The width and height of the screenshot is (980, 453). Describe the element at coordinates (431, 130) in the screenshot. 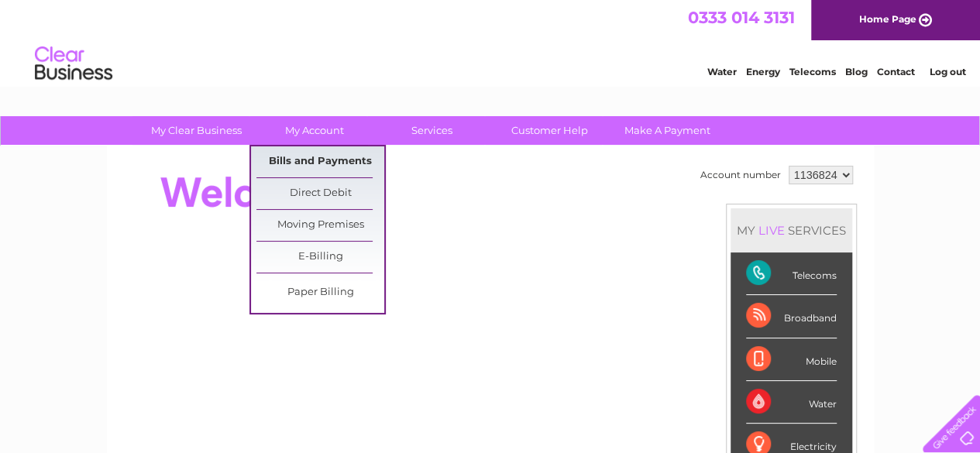

I see `a: Services` at that location.